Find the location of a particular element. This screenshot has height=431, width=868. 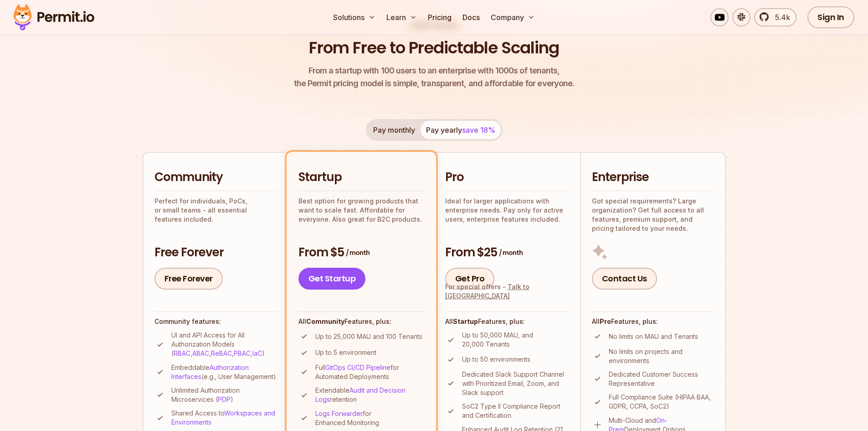

p: Up to 50,000 MAU, and 20,000 Tenants is located at coordinates (516, 339).